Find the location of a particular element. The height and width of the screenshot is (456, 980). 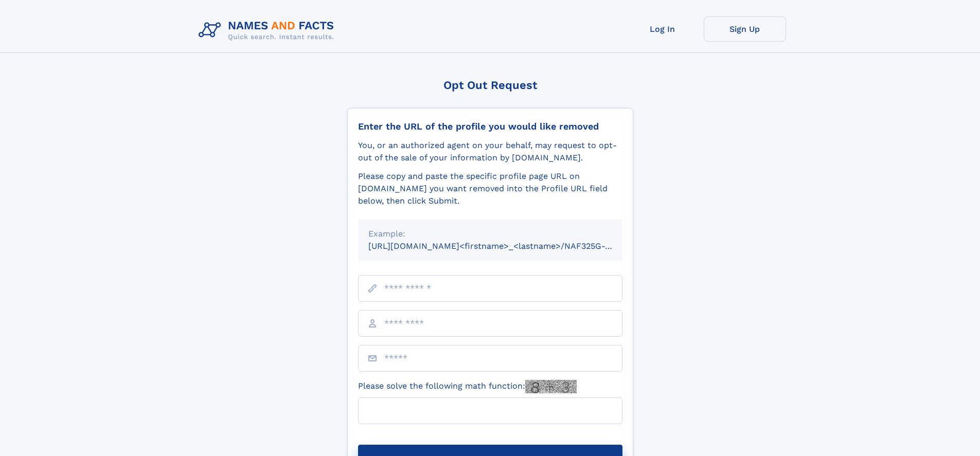

div: Enter the URL of the profile you would like removed is located at coordinates (490, 127).